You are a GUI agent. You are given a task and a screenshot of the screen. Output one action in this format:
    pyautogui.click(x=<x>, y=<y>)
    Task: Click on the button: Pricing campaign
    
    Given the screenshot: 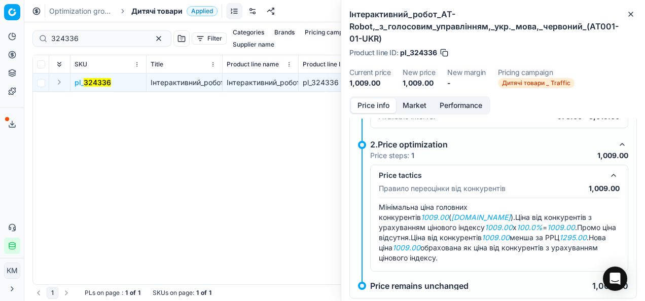 What is the action you would take?
    pyautogui.click(x=330, y=32)
    